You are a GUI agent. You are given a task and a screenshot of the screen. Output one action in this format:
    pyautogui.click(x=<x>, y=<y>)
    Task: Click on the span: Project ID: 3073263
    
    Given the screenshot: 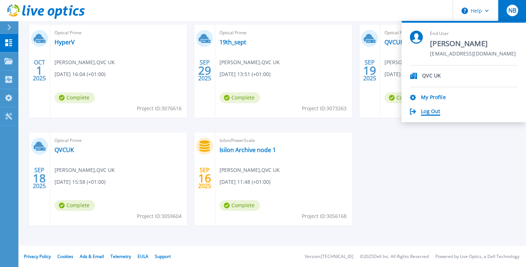 What is the action you would take?
    pyautogui.click(x=324, y=109)
    